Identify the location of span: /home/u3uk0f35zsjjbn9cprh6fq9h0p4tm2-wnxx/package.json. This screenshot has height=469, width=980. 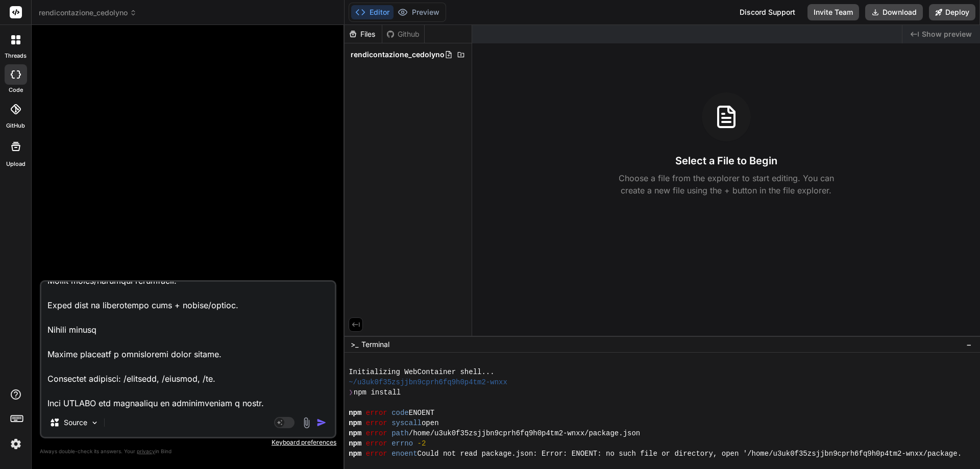
(525, 433).